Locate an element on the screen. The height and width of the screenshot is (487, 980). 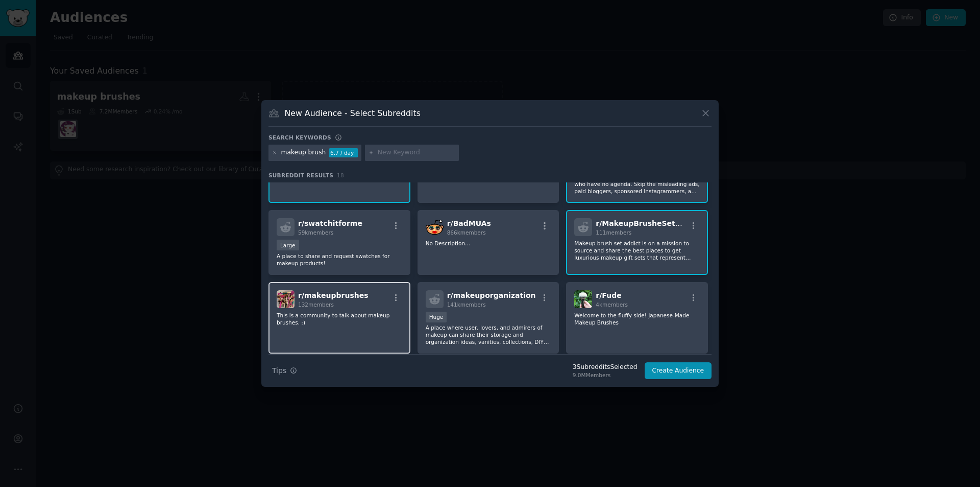
p: This is a community to talk about makeup brushes. :) is located at coordinates (340, 319).